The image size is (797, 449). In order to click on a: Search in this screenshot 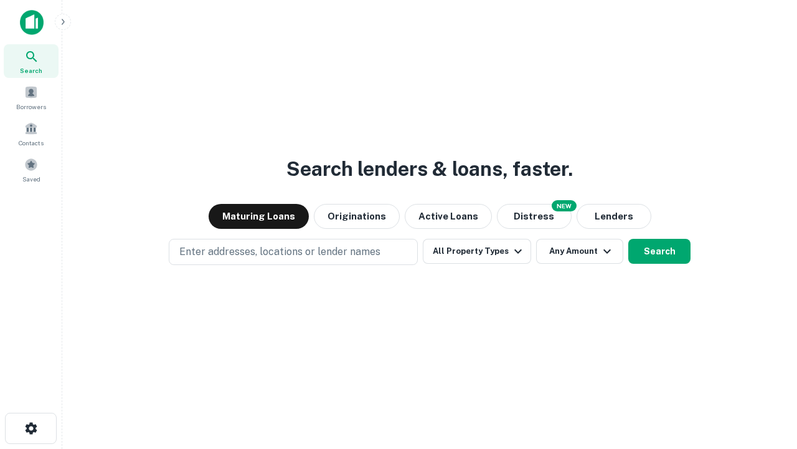, I will do `click(31, 61)`.